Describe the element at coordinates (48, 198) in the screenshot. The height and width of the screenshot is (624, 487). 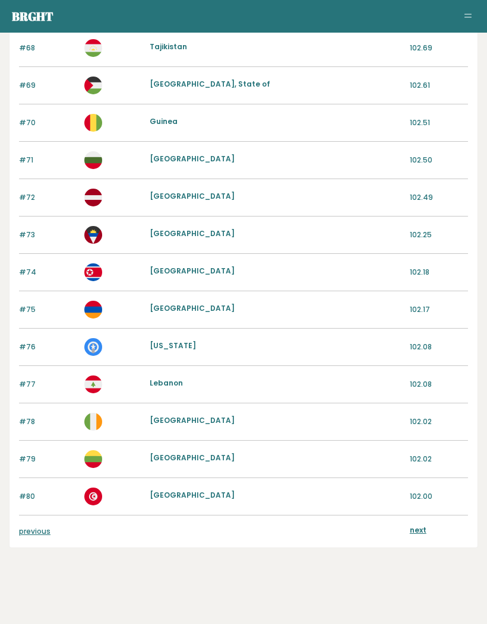
I see `p: #72` at that location.